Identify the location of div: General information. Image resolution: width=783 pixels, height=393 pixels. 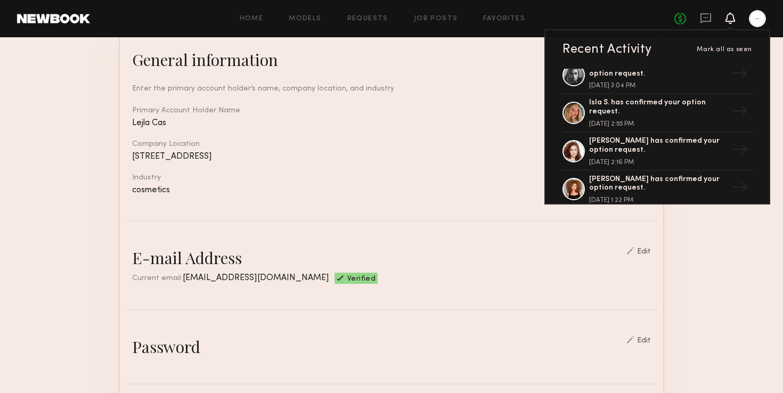
(205, 60).